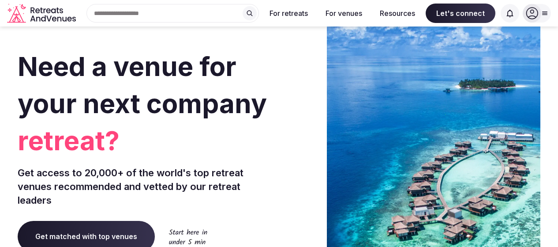 The image size is (558, 247). I want to click on span: retreat?, so click(147, 140).